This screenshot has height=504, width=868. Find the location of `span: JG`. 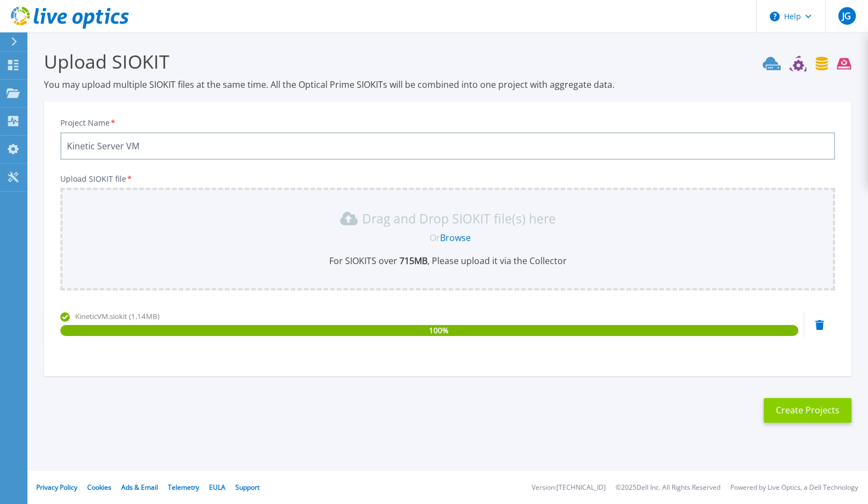

span: JG is located at coordinates (846, 16).